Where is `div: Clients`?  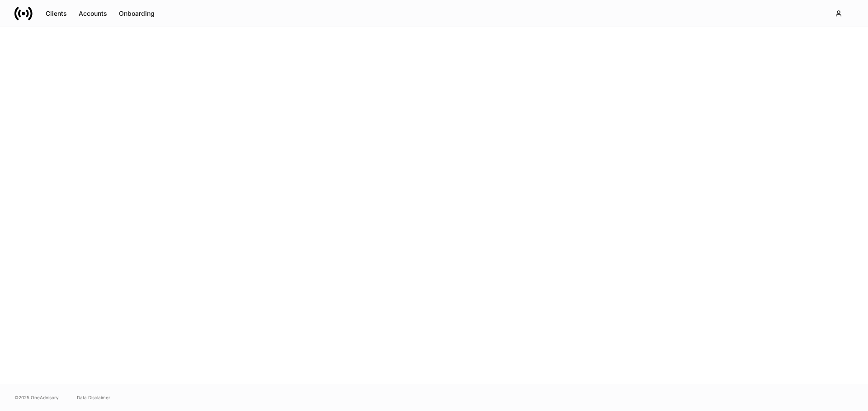 div: Clients is located at coordinates (56, 14).